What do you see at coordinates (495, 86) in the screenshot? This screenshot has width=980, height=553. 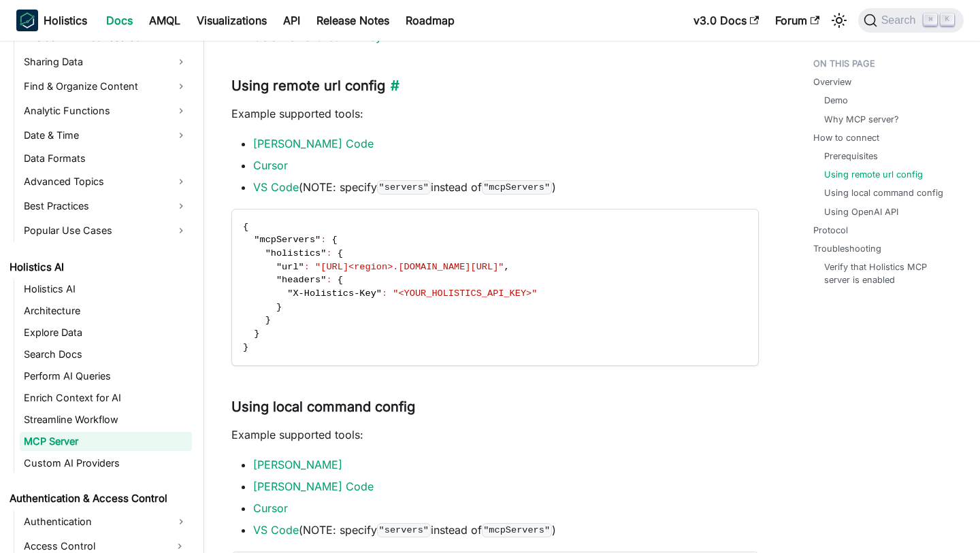 I see `h3: Using remote url config` at bounding box center [495, 86].